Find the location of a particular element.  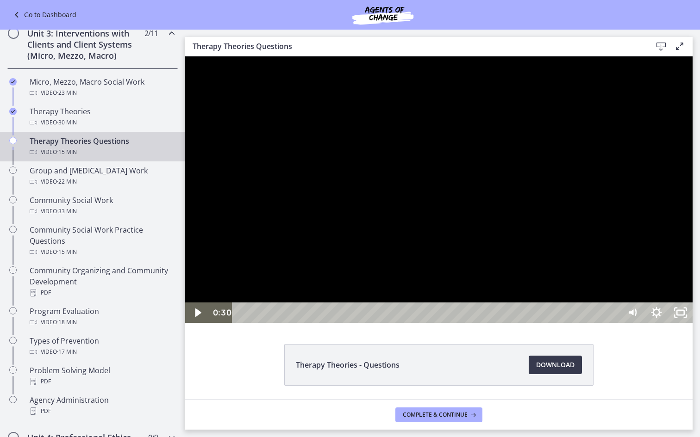

span: · 23 min is located at coordinates (67, 93).